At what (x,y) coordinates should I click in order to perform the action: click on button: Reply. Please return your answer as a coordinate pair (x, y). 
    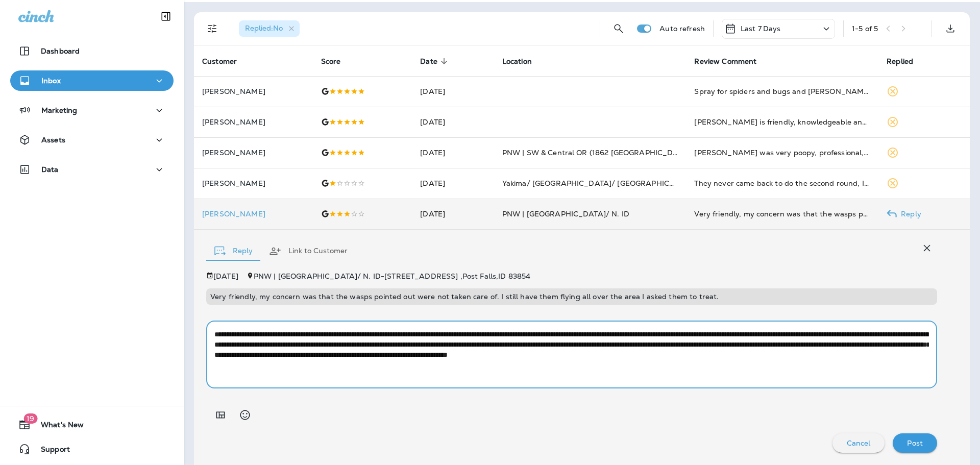
    Looking at the image, I should click on (233, 252).